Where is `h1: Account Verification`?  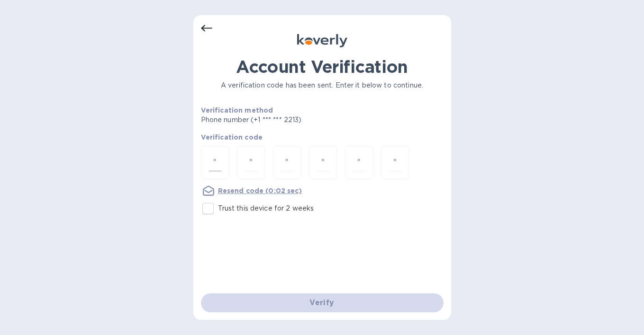 h1: Account Verification is located at coordinates (322, 67).